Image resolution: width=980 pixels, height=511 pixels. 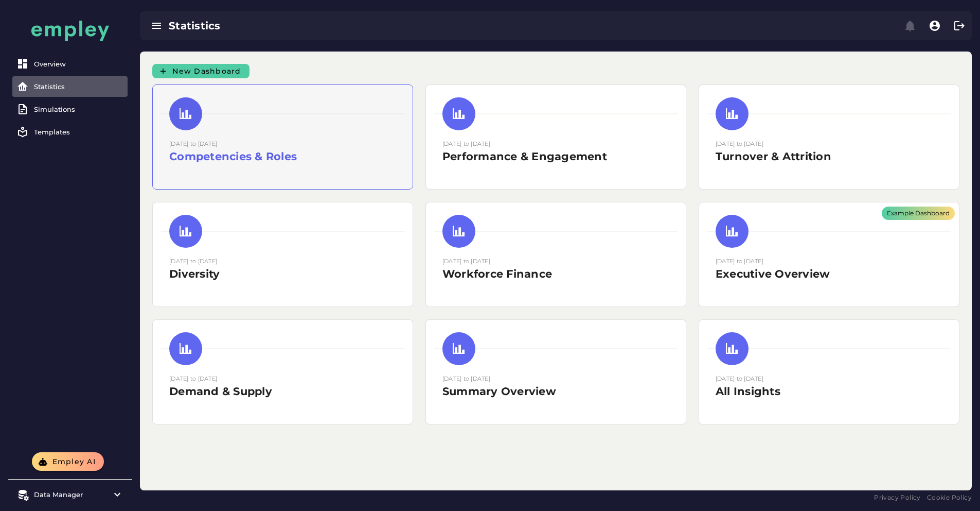 What do you see at coordinates (555, 274) in the screenshot?
I see `h2: Workforce Finance` at bounding box center [555, 274].